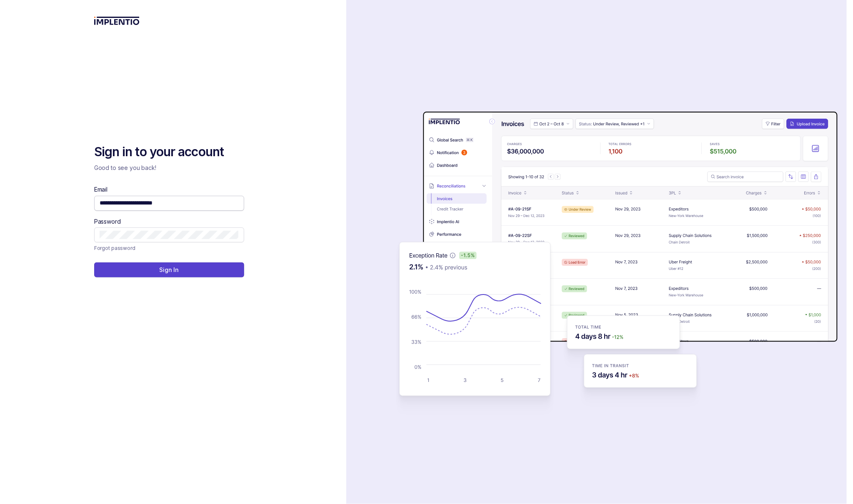 This screenshot has height=504, width=853. What do you see at coordinates (114, 248) in the screenshot?
I see `a: Link Forgot password` at bounding box center [114, 248].